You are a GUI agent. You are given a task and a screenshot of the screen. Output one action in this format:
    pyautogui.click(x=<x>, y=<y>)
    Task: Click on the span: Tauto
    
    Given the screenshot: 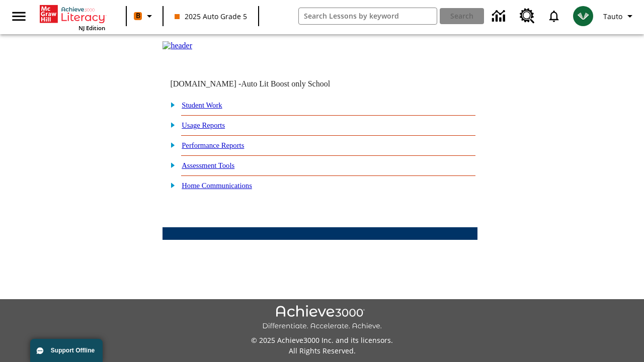 What is the action you would take?
    pyautogui.click(x=613, y=16)
    